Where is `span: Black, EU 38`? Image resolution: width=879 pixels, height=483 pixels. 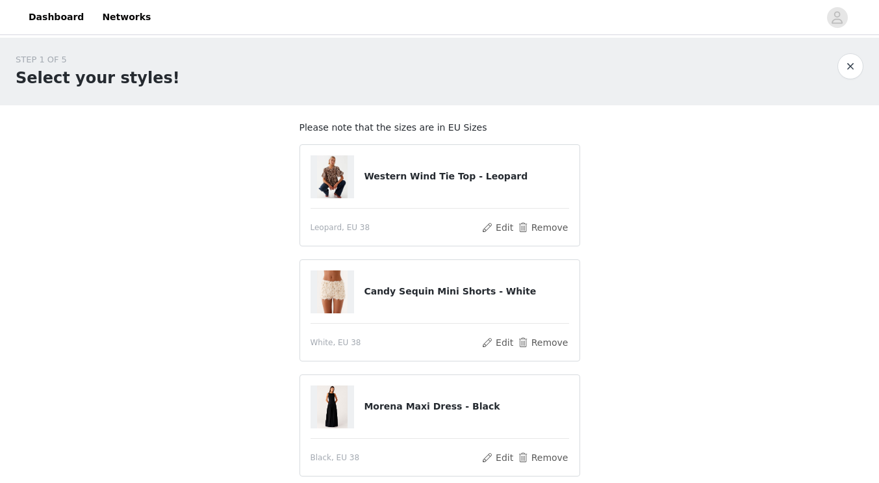
span: Black, EU 38 is located at coordinates (335, 457).